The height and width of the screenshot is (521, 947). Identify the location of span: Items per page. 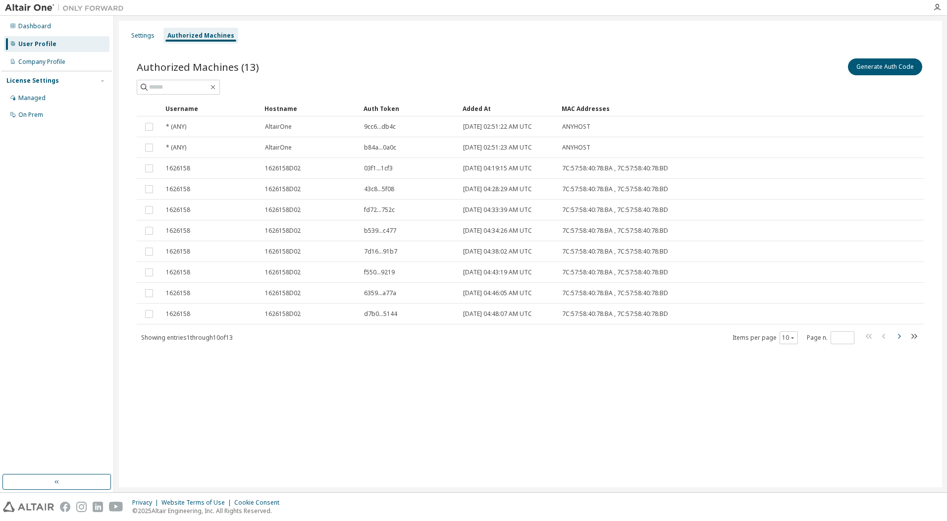
(765, 338).